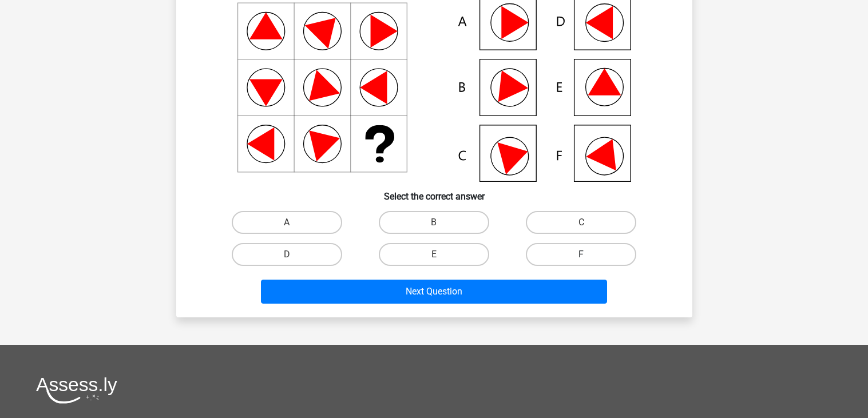 This screenshot has height=418, width=868. I want to click on label: E, so click(434, 255).